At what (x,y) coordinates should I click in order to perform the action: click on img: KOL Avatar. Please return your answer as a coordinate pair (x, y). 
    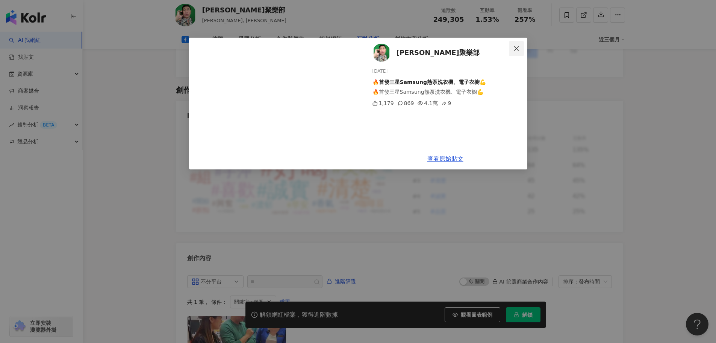
    Looking at the image, I should click on (382, 53).